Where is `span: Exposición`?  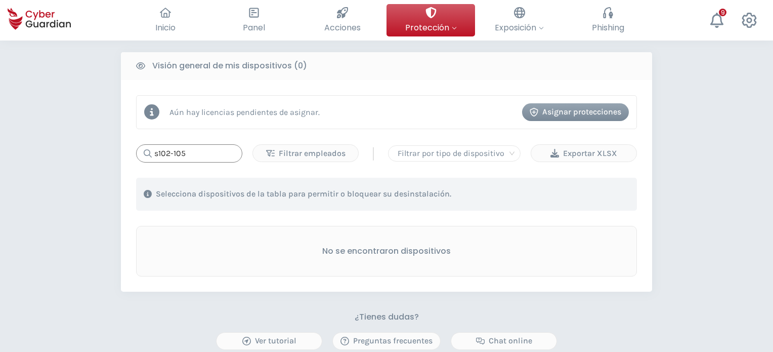 span: Exposición is located at coordinates (519, 27).